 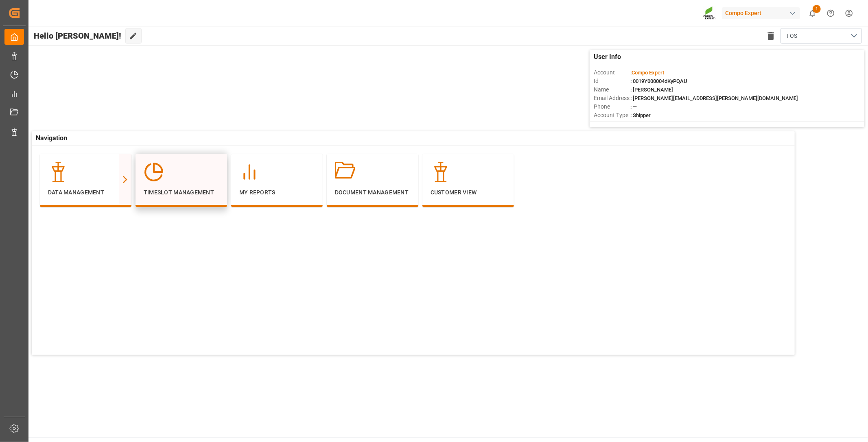 I want to click on span: Navigation, so click(x=51, y=138).